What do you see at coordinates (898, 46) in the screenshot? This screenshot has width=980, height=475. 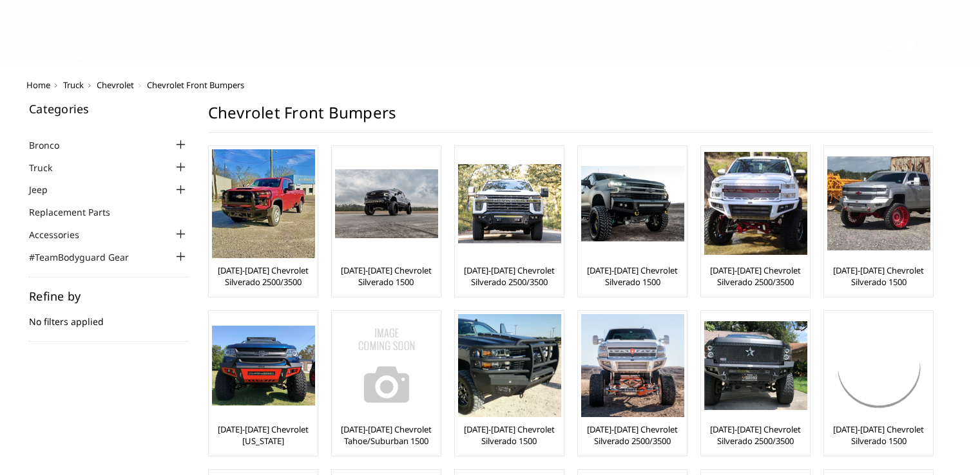 I see `a: Cart 3` at bounding box center [898, 46].